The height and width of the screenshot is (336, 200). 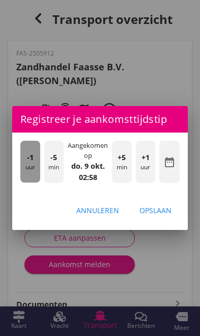 What do you see at coordinates (122, 157) in the screenshot?
I see `span: +5` at bounding box center [122, 157].